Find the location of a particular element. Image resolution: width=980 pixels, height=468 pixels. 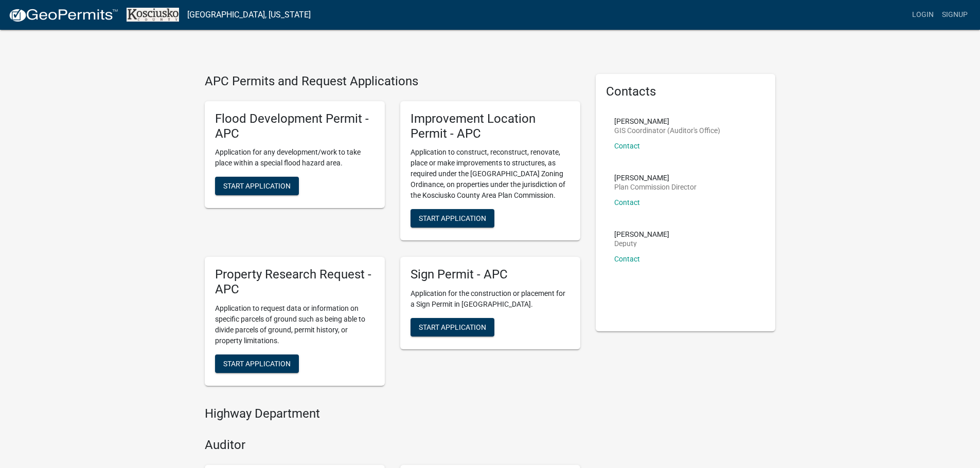

p: Application for any development/work to take place within a special flood hazard area. is located at coordinates (295, 158).